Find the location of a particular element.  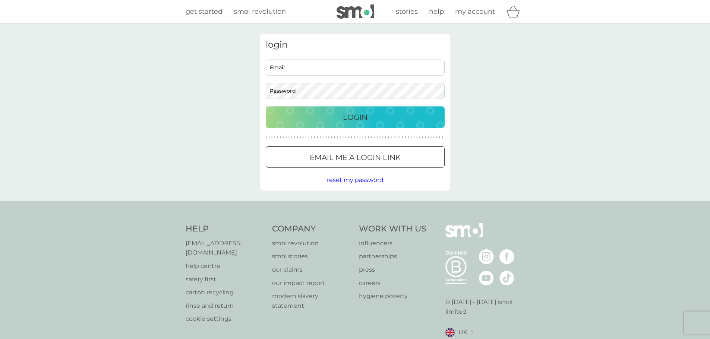

button: reset my password is located at coordinates (355, 180).